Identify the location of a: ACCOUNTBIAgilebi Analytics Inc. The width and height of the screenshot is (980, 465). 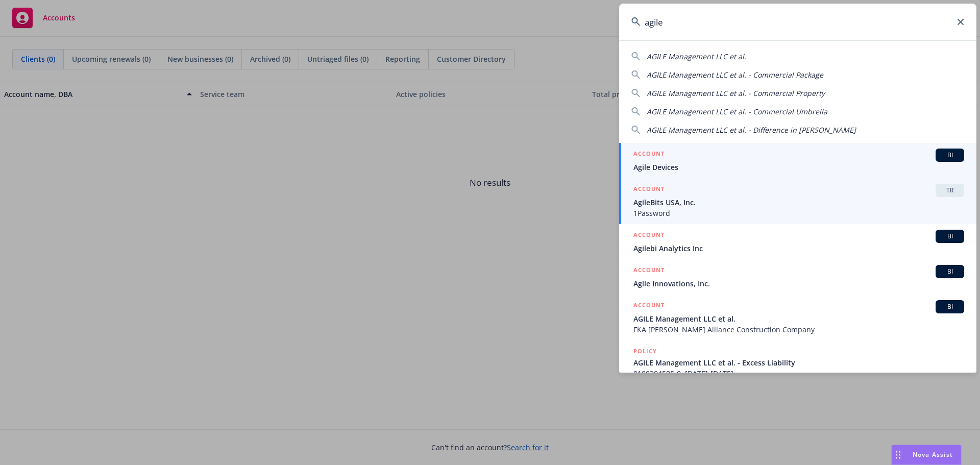
(798, 242).